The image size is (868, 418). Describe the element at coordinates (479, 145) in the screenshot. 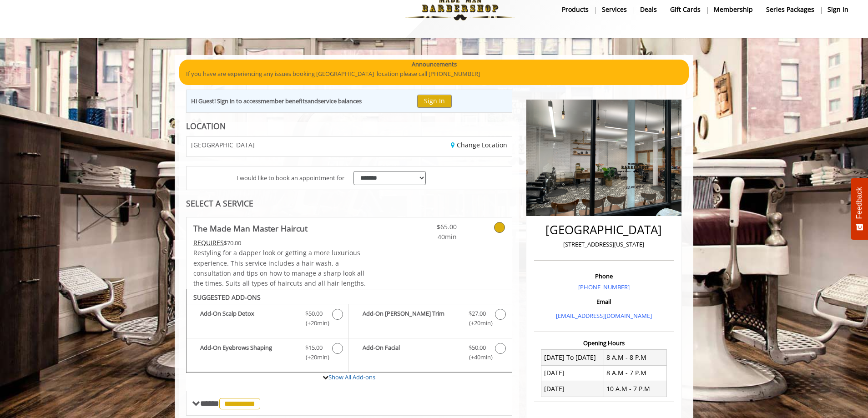

I see `a: Change Location` at that location.